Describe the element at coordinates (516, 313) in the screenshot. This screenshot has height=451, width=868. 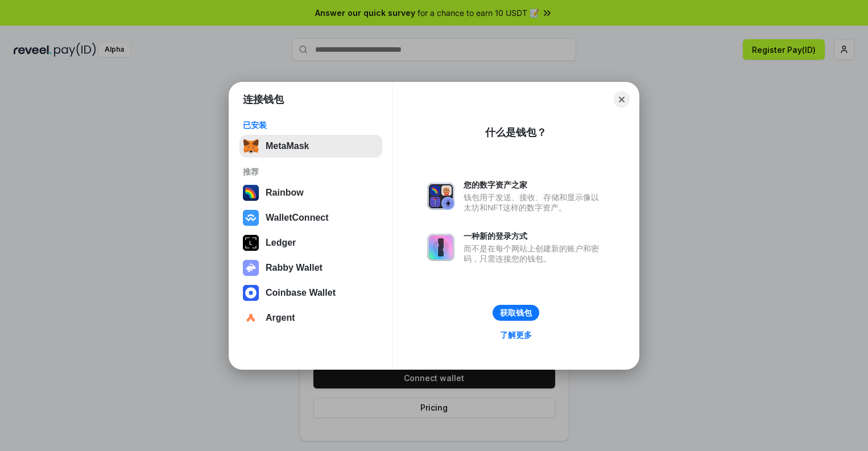
I see `div: 获取钱包` at that location.